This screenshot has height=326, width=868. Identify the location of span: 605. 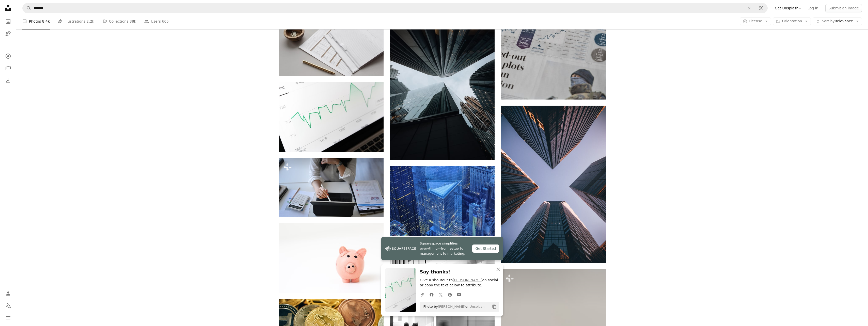
(165, 21).